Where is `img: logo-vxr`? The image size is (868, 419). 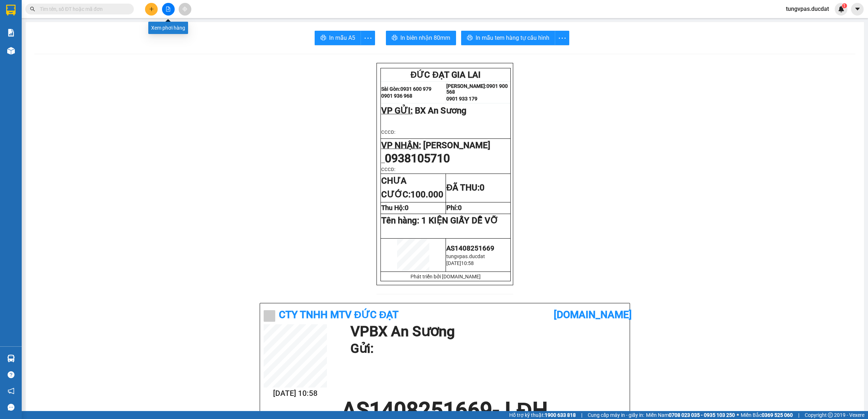 img: logo-vxr is located at coordinates (11, 10).